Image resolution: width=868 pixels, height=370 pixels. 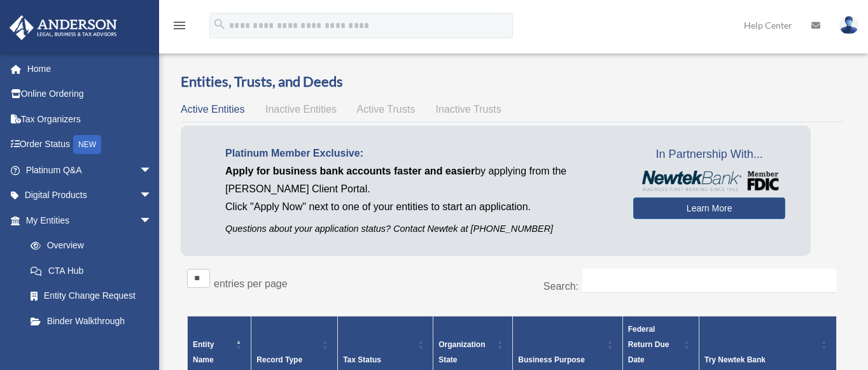 I want to click on a: Online Ordering, so click(x=90, y=94).